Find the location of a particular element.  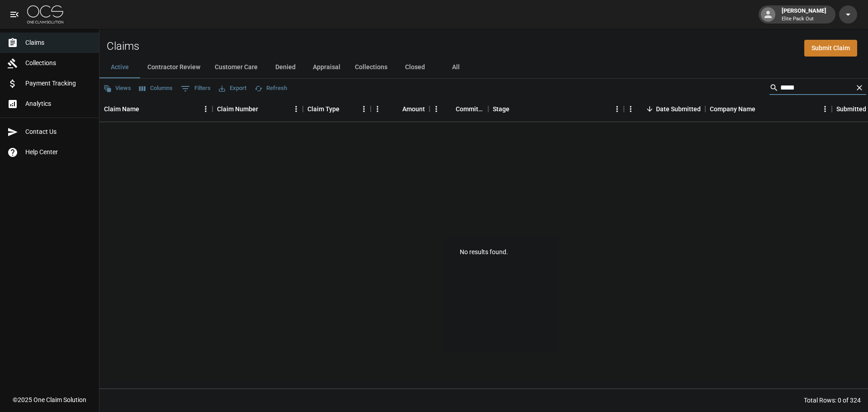

button: Views is located at coordinates (117, 89).